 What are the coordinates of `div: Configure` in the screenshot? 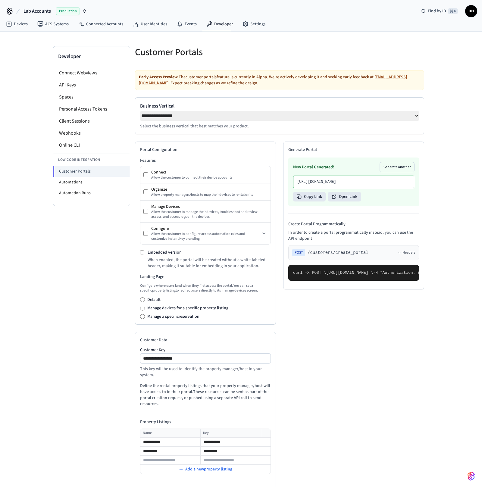 It's located at (206, 228).